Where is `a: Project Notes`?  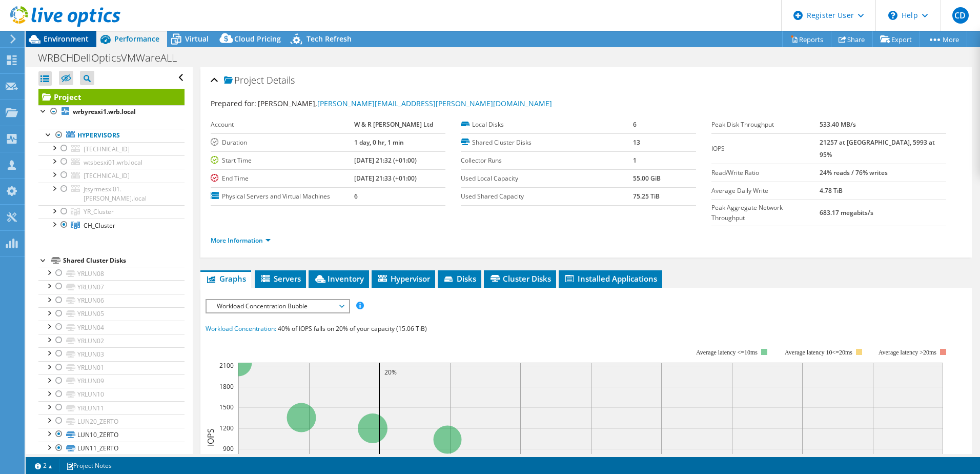
a: Project Notes is located at coordinates (89, 465).